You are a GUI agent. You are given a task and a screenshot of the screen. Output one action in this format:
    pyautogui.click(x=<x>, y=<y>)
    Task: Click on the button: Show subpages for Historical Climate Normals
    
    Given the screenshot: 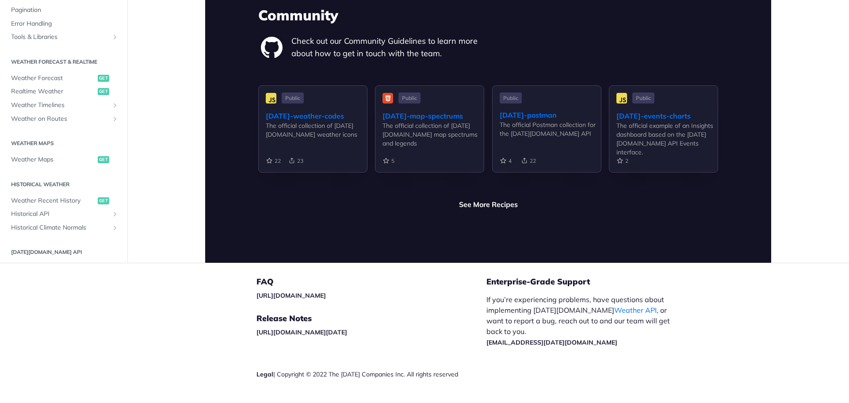 What is the action you would take?
    pyautogui.click(x=115, y=228)
    